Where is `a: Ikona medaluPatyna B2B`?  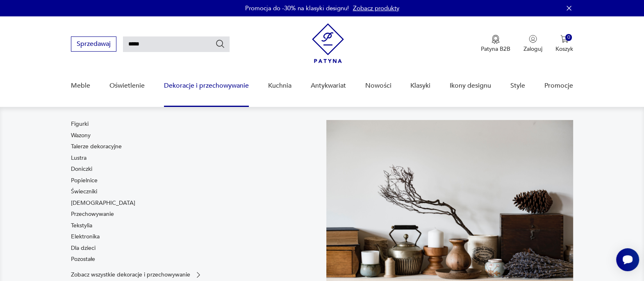 a: Ikona medaluPatyna B2B is located at coordinates (496, 44).